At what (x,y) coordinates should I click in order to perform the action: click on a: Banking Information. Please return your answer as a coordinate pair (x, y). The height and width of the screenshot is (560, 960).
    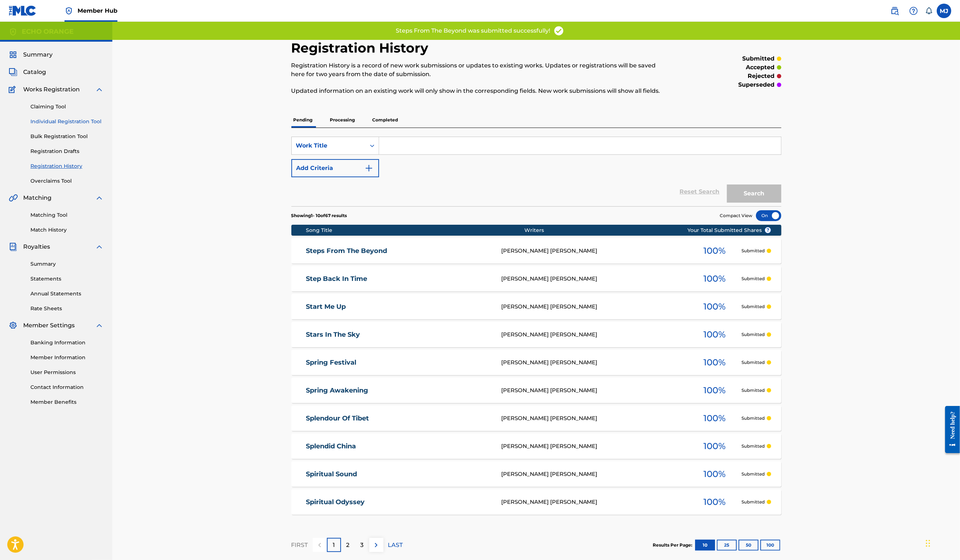
    Looking at the image, I should click on (67, 342).